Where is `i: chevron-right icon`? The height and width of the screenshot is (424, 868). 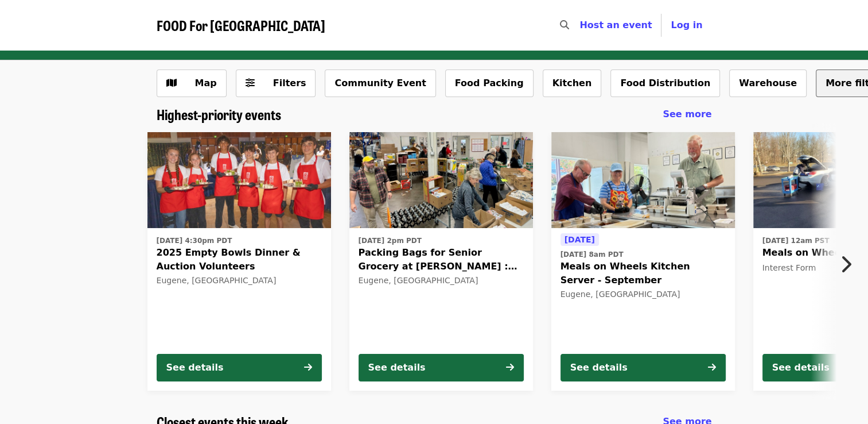
i: chevron-right icon is located at coordinates (846, 264).